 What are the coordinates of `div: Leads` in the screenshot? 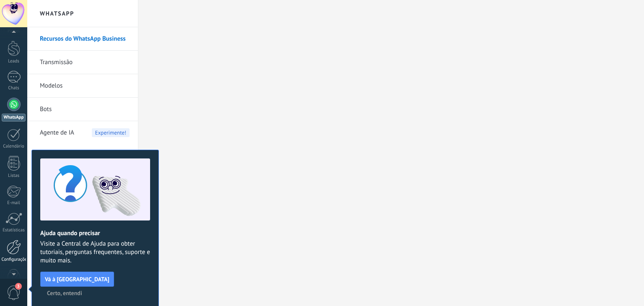 It's located at (14, 61).